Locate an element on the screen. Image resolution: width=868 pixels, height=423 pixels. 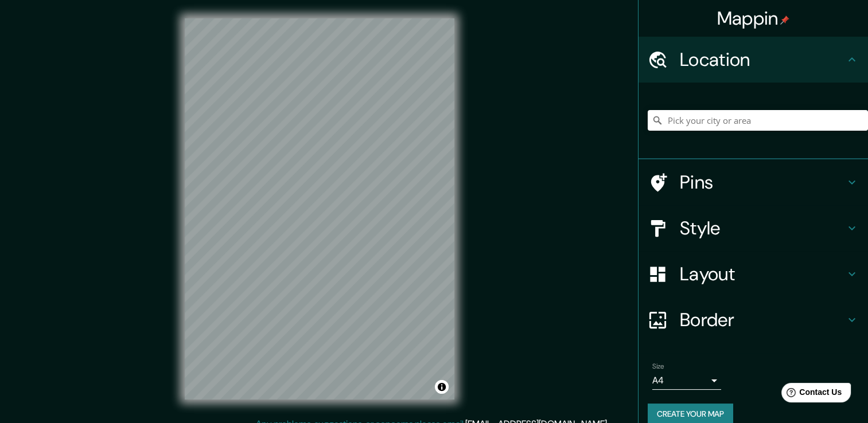
div: Border is located at coordinates (753, 320).